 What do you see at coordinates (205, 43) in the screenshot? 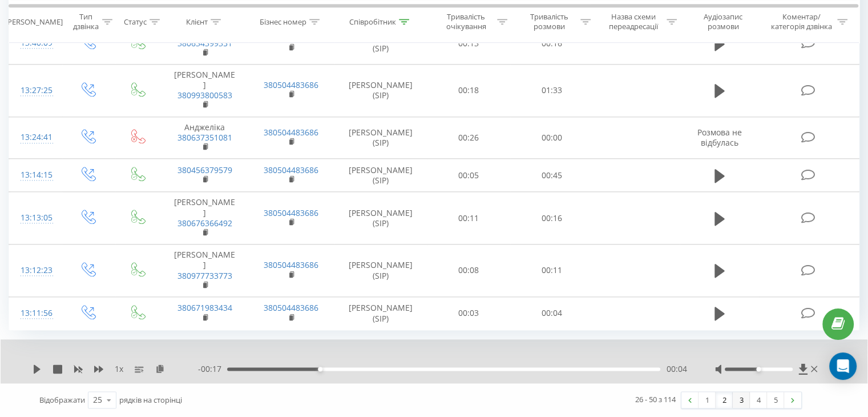
I see `a: 380634399351` at bounding box center [205, 43].